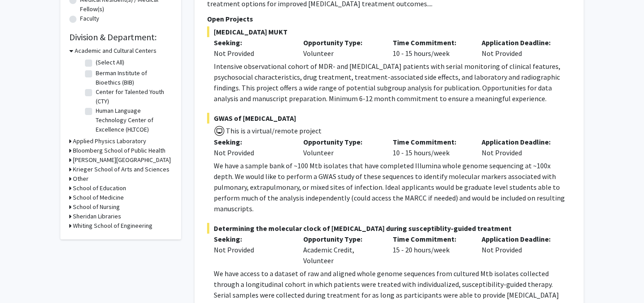  I want to click on p: We have a sample bank of ~100 Mtb isolates that have completed Illumina whole genome sequencing a..., so click(392, 187).